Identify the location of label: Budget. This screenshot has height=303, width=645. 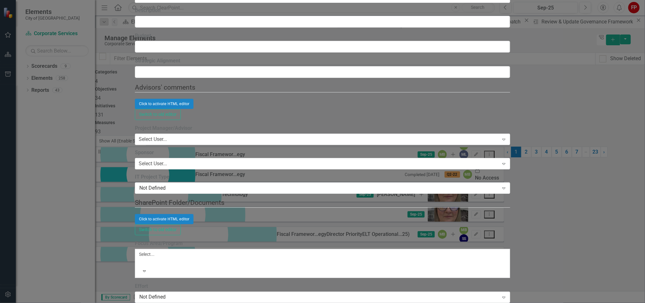
(322, 36).